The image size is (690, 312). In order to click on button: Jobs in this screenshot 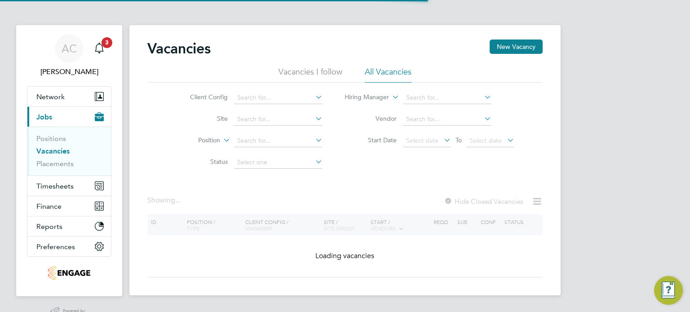, I will do `click(69, 117)`.